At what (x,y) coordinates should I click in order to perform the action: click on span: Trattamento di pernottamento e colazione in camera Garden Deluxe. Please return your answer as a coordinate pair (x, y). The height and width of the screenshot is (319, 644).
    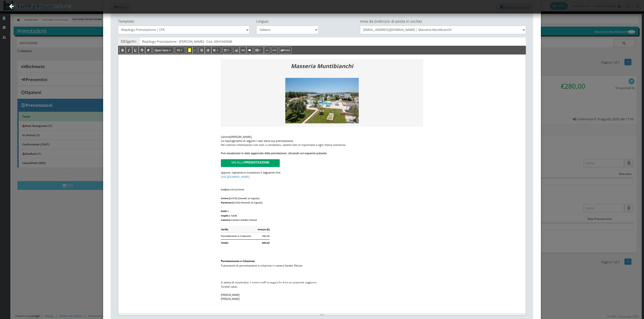
    Looking at the image, I should click on (262, 263).